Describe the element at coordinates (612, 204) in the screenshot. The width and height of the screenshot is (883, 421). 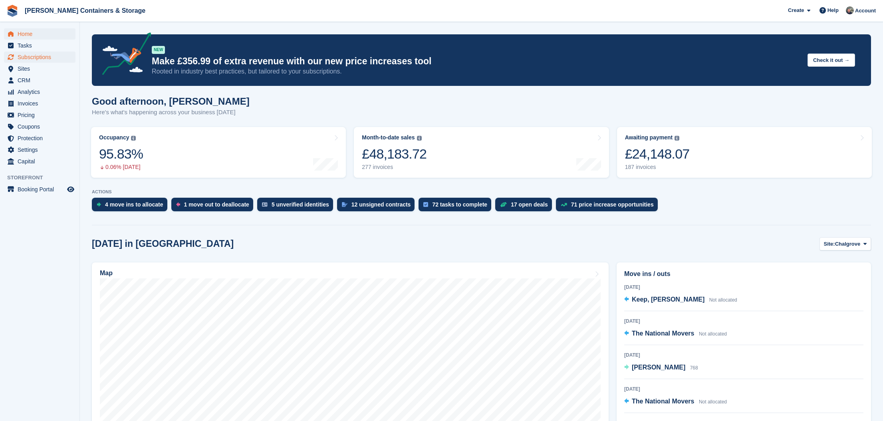
I see `div: 71 price increase opportunities` at that location.